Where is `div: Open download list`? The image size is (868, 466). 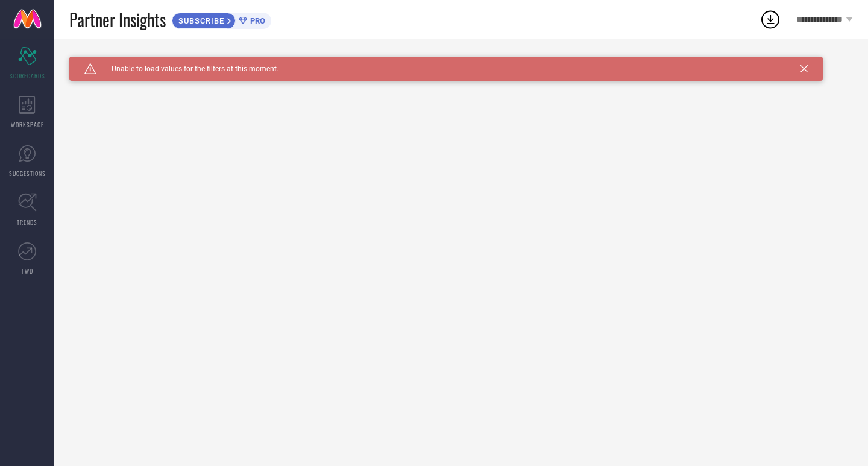
div: Open download list is located at coordinates (770, 19).